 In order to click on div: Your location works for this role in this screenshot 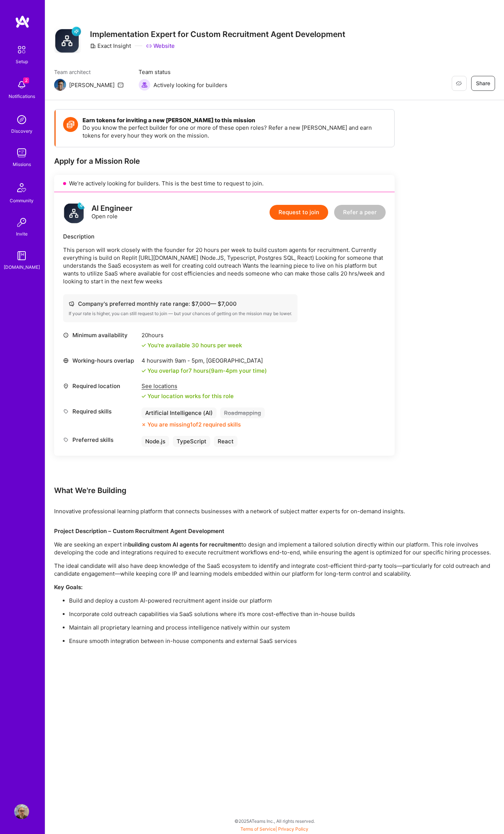, I will do `click(187, 396)`.